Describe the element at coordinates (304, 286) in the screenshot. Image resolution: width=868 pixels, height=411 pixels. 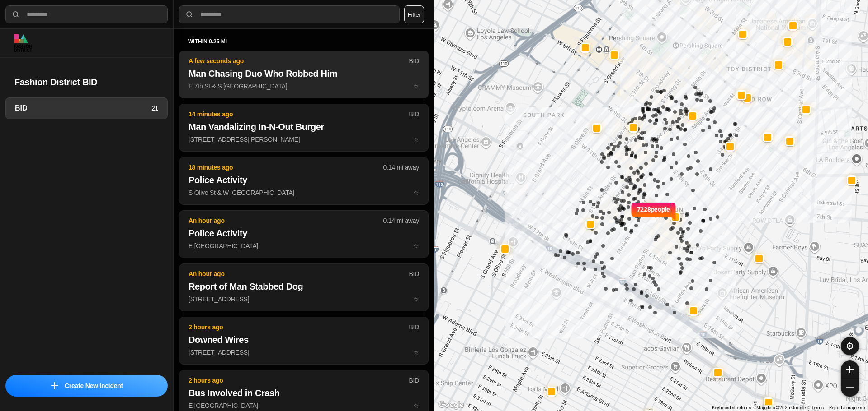
I see `h2: Report of Man Stabbed Dog` at that location.